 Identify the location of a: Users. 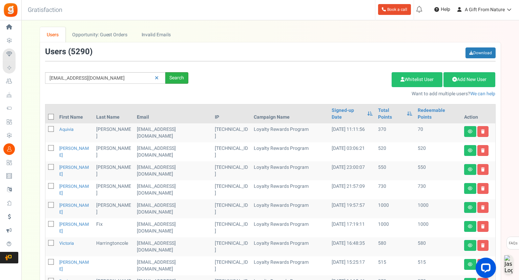
(53, 35).